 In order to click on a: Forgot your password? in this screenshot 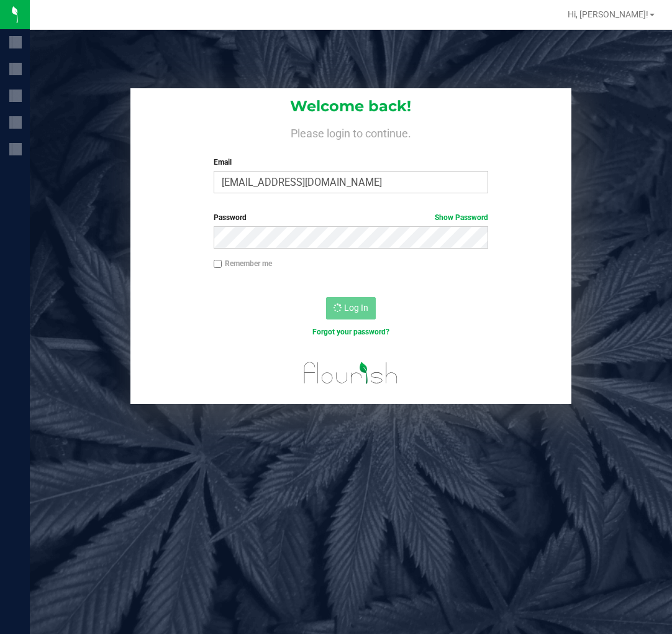, I will do `click(351, 332)`.